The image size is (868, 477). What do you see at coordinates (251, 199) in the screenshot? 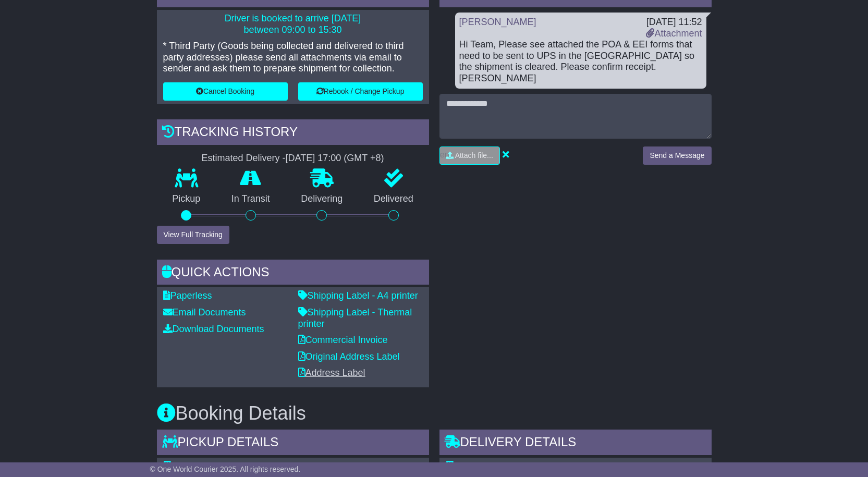
I see `p: In Transit` at bounding box center [251, 199].